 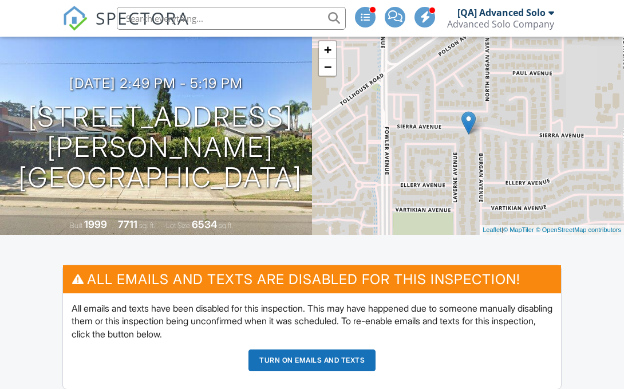 What do you see at coordinates (328, 67) in the screenshot?
I see `a: Zoom out` at bounding box center [328, 67].